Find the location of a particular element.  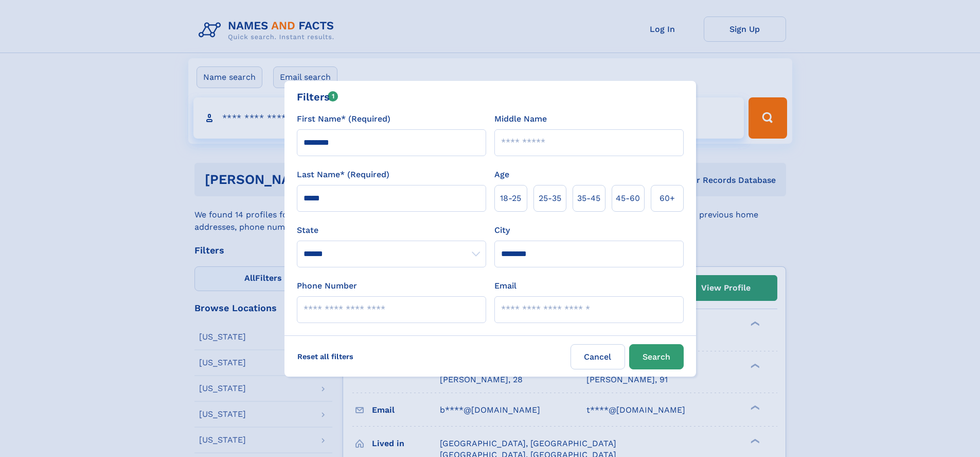

button: Search is located at coordinates (657, 356).